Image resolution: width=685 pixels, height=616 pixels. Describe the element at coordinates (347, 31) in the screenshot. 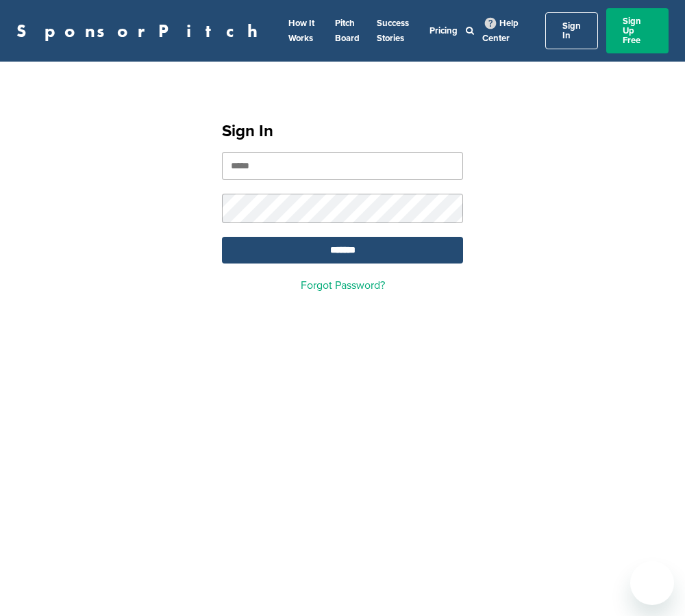

I see `a: Pitch Board` at that location.